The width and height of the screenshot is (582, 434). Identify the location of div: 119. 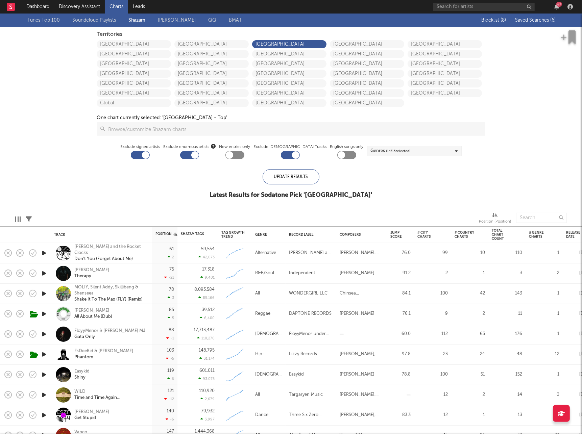
(171, 371).